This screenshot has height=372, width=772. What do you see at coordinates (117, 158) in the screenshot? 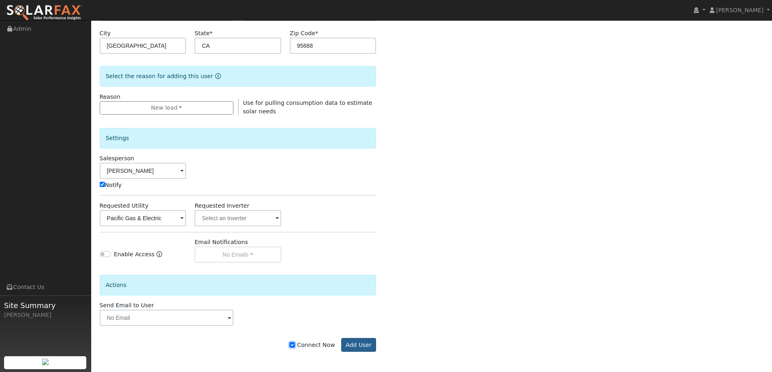
I see `label: Salesperson` at bounding box center [117, 158].